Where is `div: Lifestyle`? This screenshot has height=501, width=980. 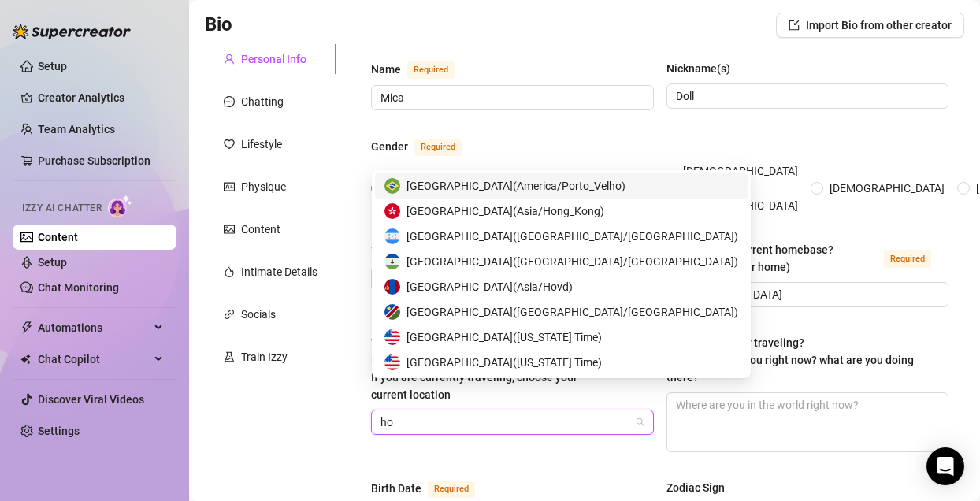 div: Lifestyle is located at coordinates (262, 144).